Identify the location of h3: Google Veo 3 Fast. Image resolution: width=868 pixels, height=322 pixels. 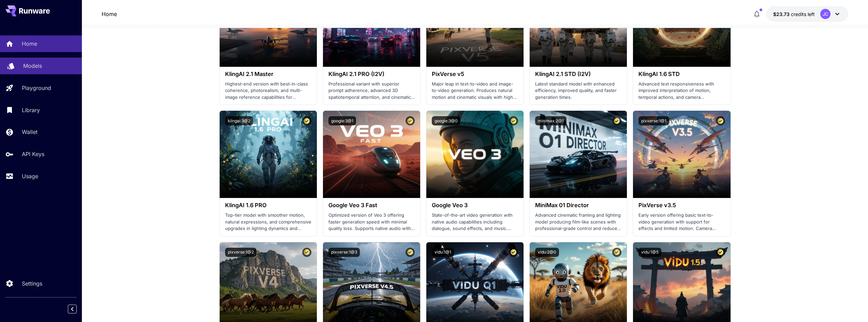
(371, 205).